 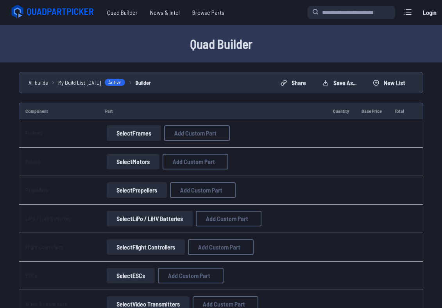 What do you see at coordinates (143, 82) in the screenshot?
I see `a: Builder` at bounding box center [143, 82].